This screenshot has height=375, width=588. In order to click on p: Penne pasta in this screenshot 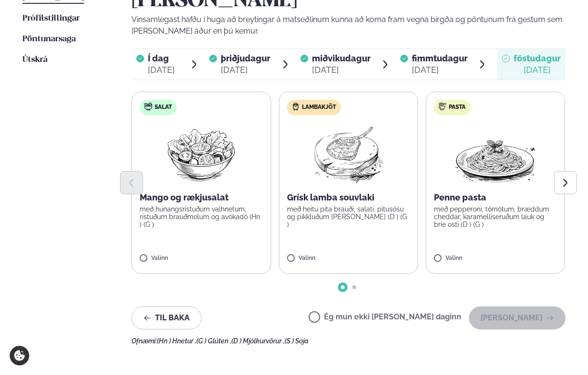, I will do `click(495, 198)`.